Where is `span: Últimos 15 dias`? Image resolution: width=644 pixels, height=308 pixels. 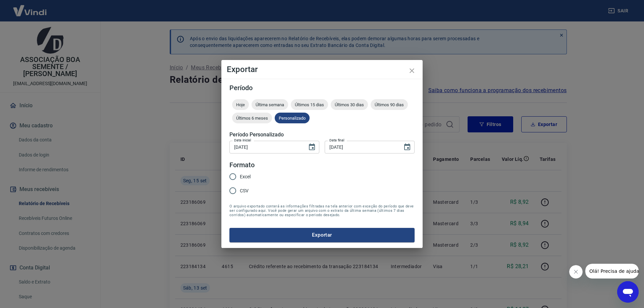 span: Últimos 15 dias is located at coordinates (309, 105).